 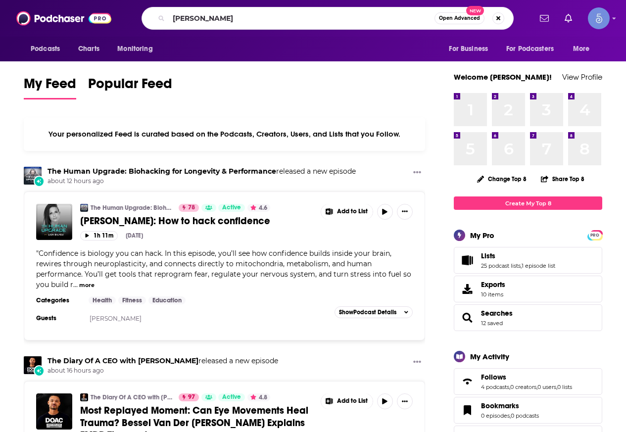 What do you see at coordinates (595, 235) in the screenshot?
I see `span: PRO` at bounding box center [595, 235].